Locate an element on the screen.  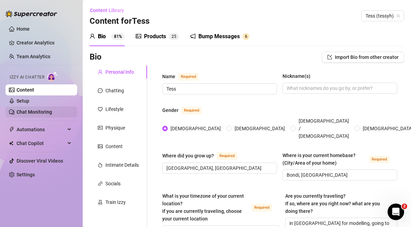
div: Gender is located at coordinates (170, 110).